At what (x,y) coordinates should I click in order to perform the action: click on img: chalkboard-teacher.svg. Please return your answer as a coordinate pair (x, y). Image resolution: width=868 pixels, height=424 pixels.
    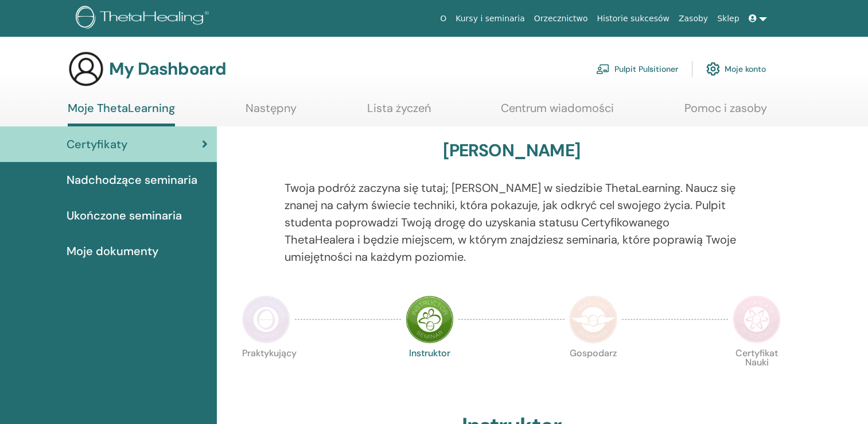
    Looking at the image, I should click on (603, 69).